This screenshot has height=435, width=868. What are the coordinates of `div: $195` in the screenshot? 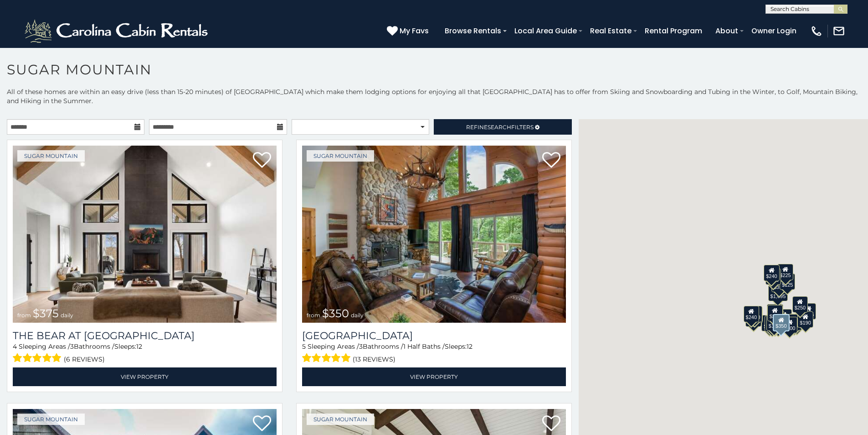 It's located at (794, 322).